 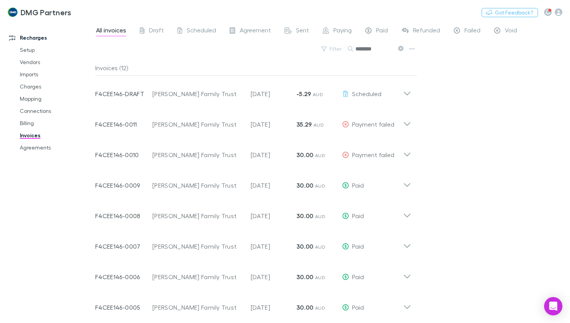 I want to click on a: Charges, so click(x=56, y=86).